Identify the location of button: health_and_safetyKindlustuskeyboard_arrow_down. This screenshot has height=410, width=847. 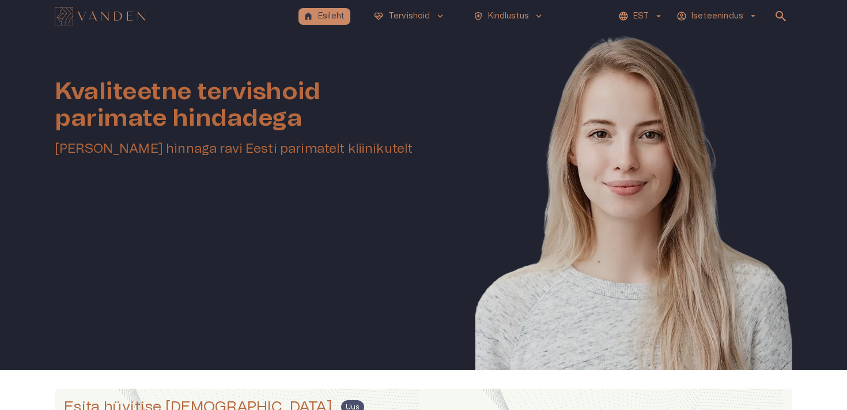
(509, 16).